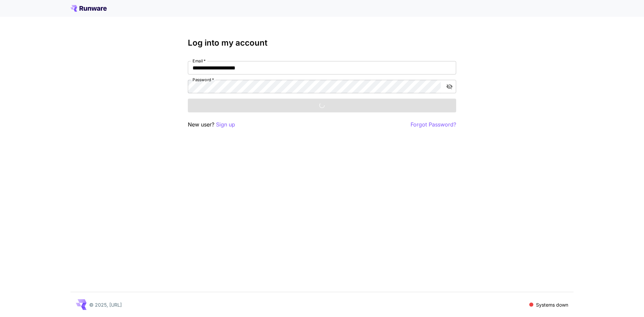  I want to click on button: toggle password visibility, so click(449, 86).